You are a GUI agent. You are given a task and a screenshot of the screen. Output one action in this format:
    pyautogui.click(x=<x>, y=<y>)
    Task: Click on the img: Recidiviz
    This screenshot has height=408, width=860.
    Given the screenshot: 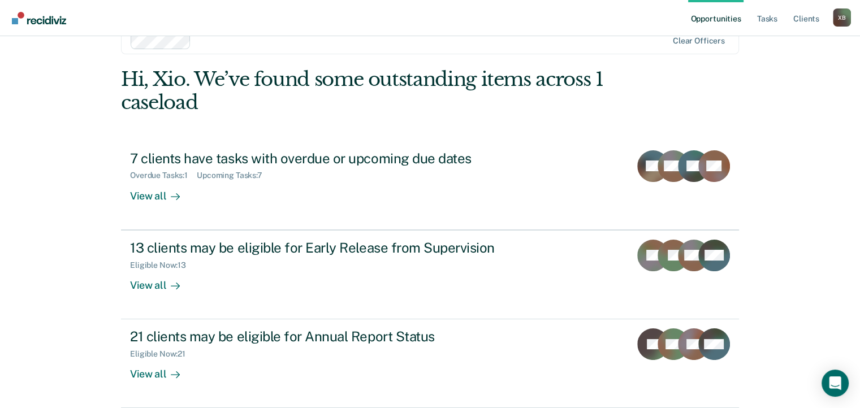 What is the action you would take?
    pyautogui.click(x=39, y=18)
    